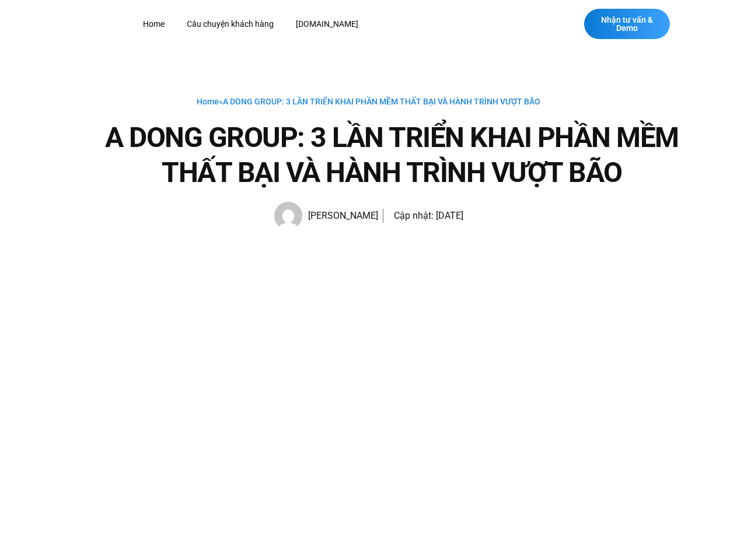  I want to click on img: Picture of Hạnh Hoàng, so click(288, 216).